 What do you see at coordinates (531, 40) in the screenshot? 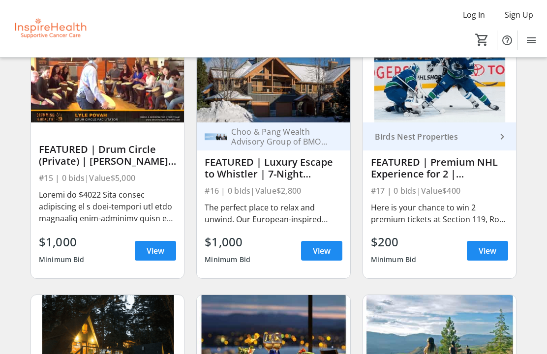
I see `button: Menu` at bounding box center [531, 40].